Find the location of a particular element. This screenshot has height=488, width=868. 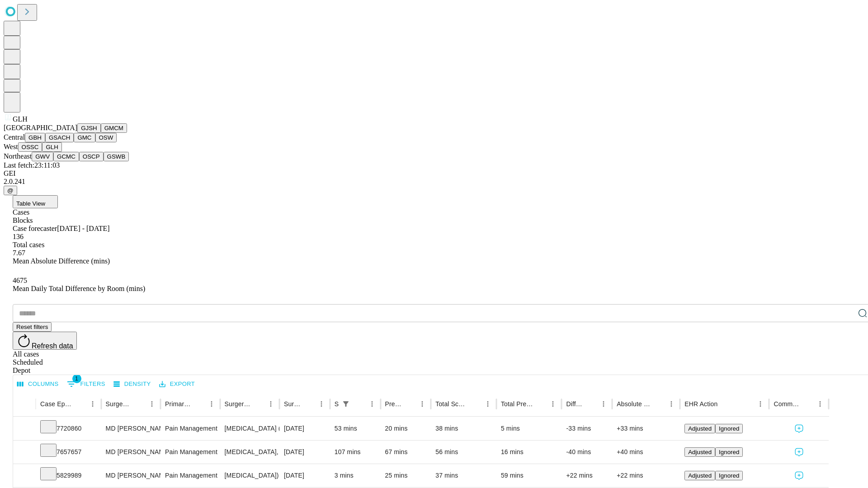

div: 37 mins is located at coordinates (463, 476).